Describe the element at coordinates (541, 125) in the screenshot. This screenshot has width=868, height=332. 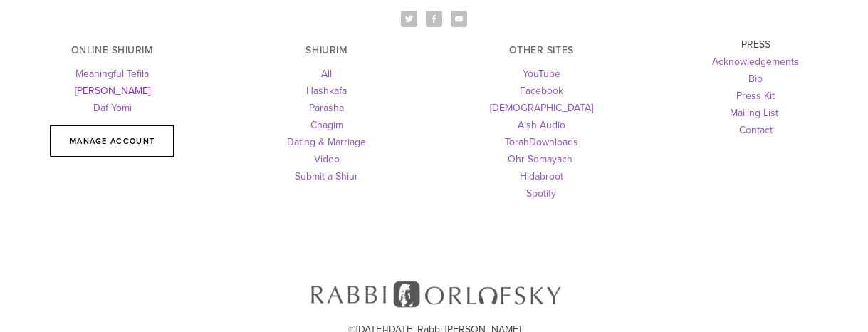
I see `a: Aish Audio` at that location.